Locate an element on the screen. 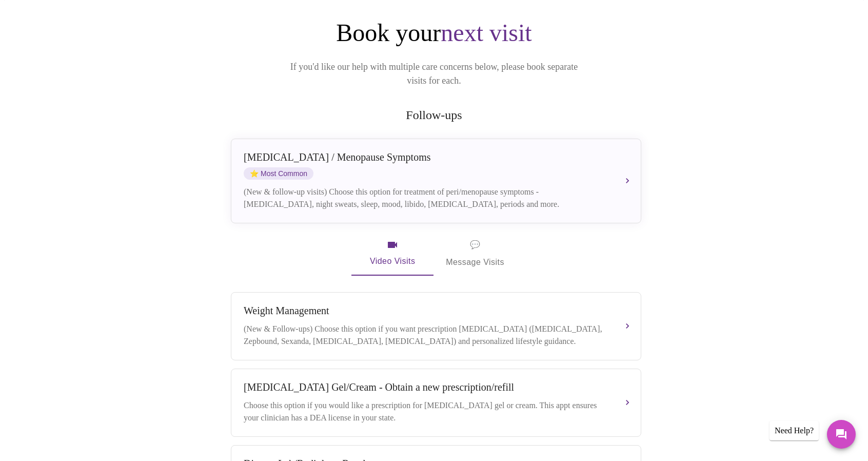 The image size is (868, 461). h2: Follow-ups is located at coordinates (434, 115).